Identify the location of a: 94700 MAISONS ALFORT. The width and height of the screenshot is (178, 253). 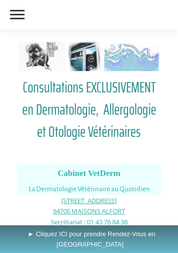
(89, 210).